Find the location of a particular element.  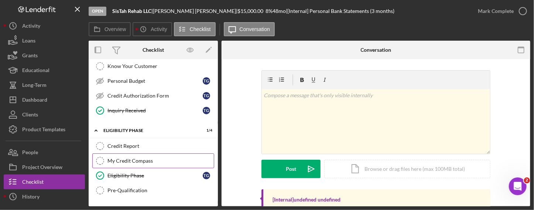

a: Checklist is located at coordinates (44, 182).